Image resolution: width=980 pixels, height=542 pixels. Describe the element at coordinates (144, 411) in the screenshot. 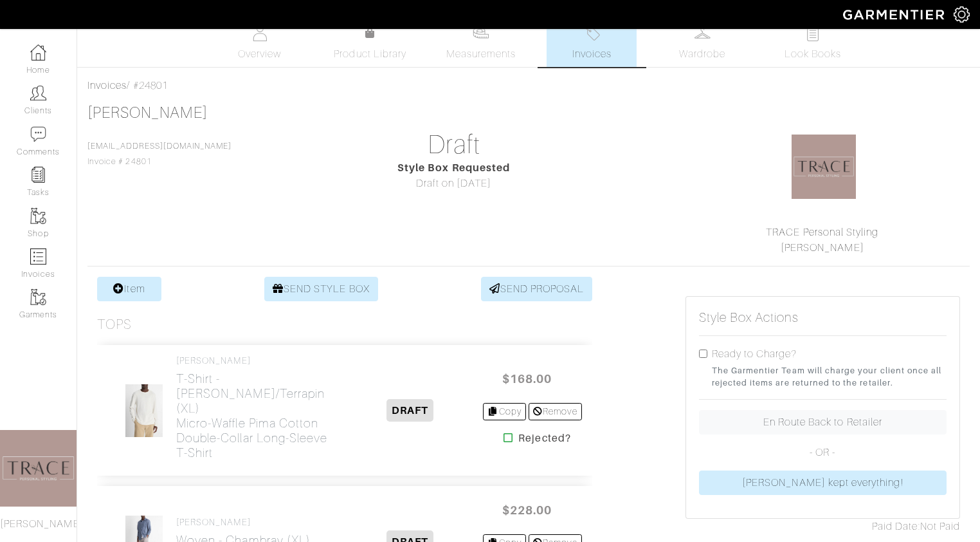

I see `img: dWEuoHNtX4iAK76GjP3yhedp` at that location.